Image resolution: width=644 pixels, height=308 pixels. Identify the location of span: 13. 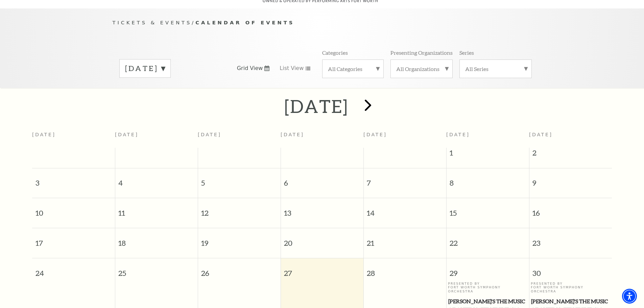
(322, 209).